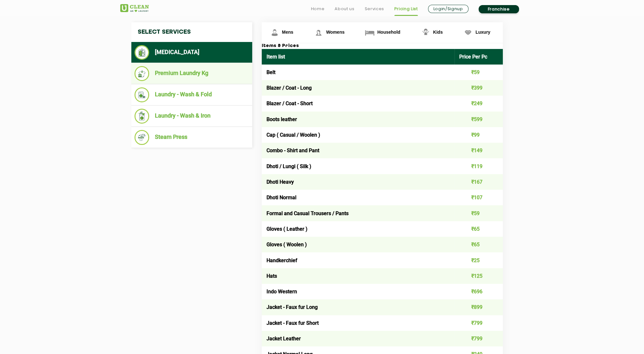  I want to click on td: Hats, so click(358, 276).